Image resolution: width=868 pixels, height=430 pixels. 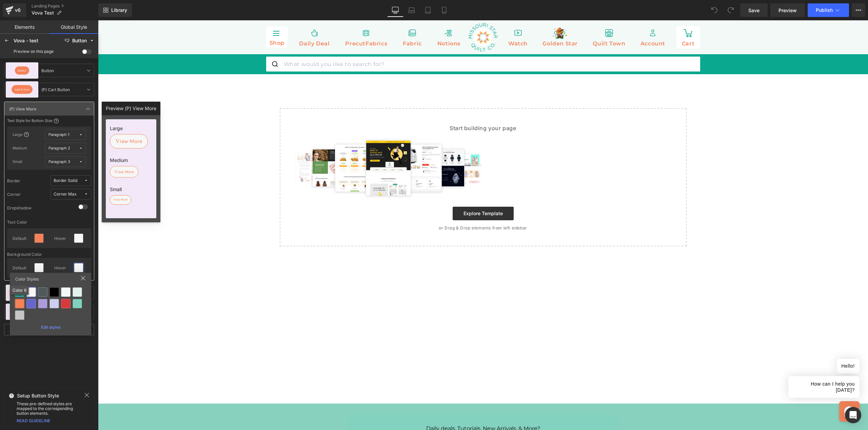 What do you see at coordinates (22, 89) in the screenshot?
I see `span: Add To Cart` at bounding box center [22, 89].